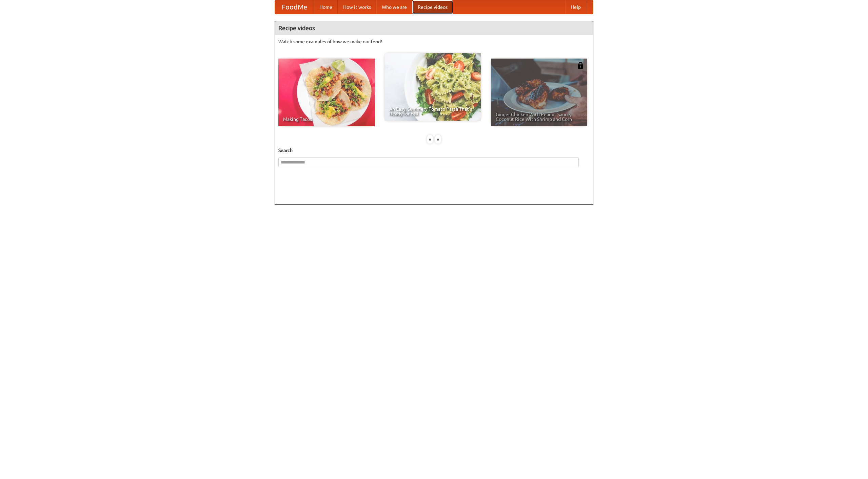  What do you see at coordinates (327, 93) in the screenshot?
I see `a: Making Tacos` at bounding box center [327, 93].